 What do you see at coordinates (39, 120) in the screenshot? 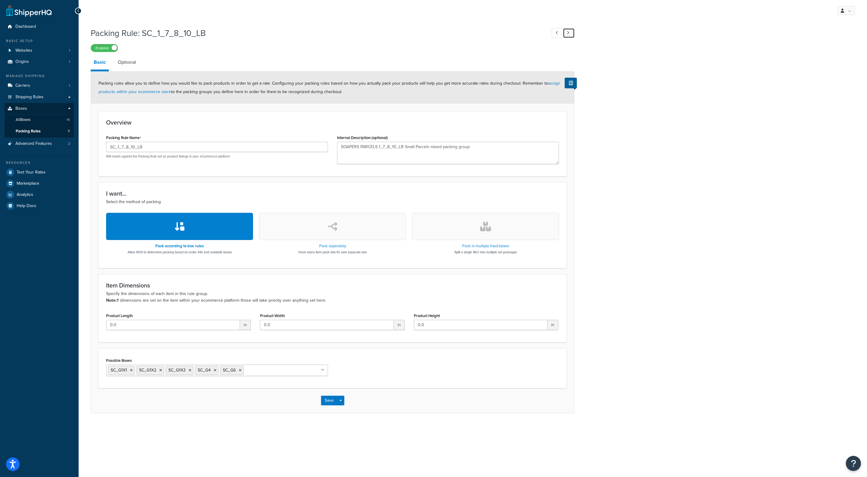
I see `li: Boxes` at bounding box center [39, 120].